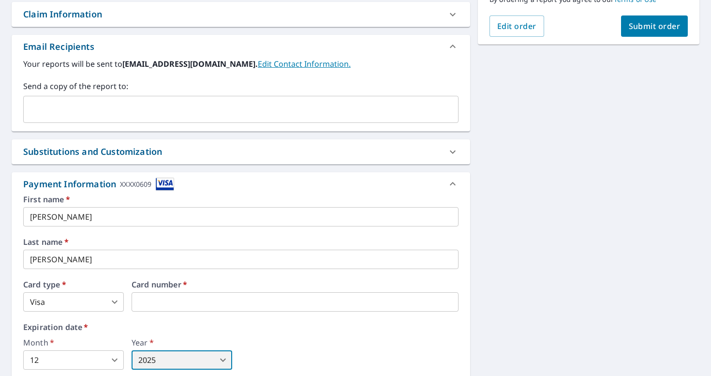 Image resolution: width=711 pixels, height=376 pixels. What do you see at coordinates (135, 184) in the screenshot?
I see `div: XXXX0609` at bounding box center [135, 184].